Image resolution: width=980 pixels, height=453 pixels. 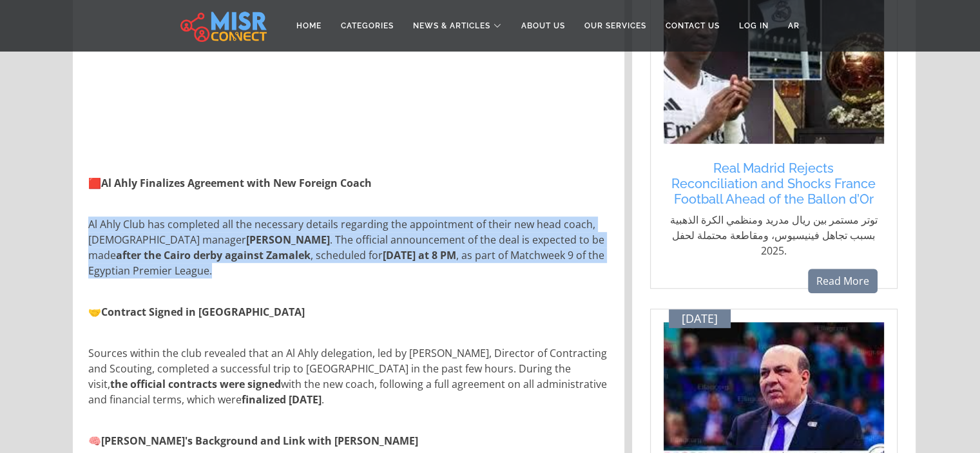 I want to click on a: About Us, so click(x=543, y=26).